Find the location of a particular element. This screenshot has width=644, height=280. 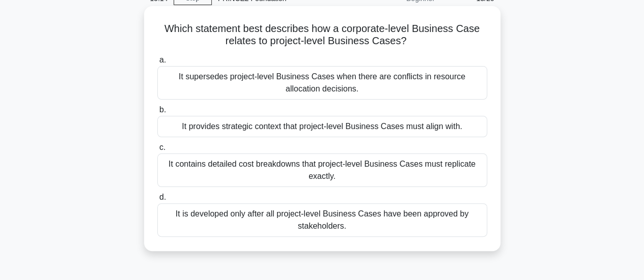

div: It is developed only after all project-level Business Cases have been approved by stakeholders. is located at coordinates (322, 220).